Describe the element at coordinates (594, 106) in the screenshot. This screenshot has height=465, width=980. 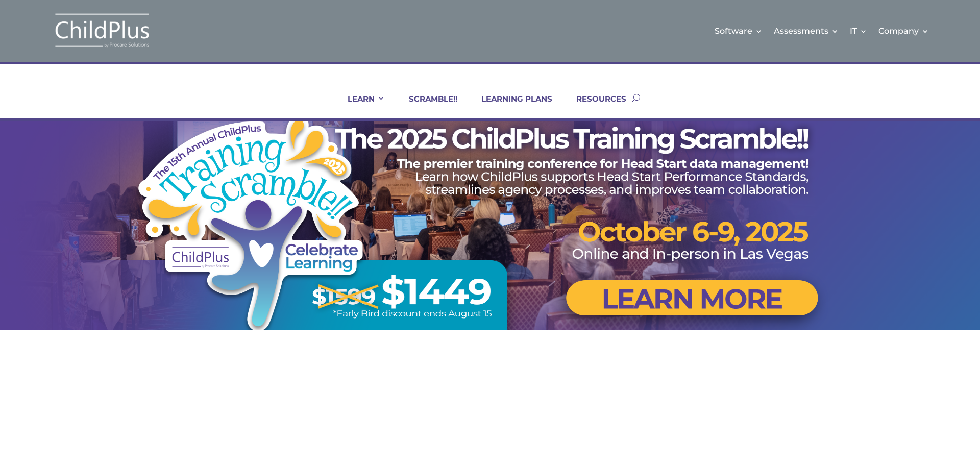
I see `a: RESOURCES` at that location.